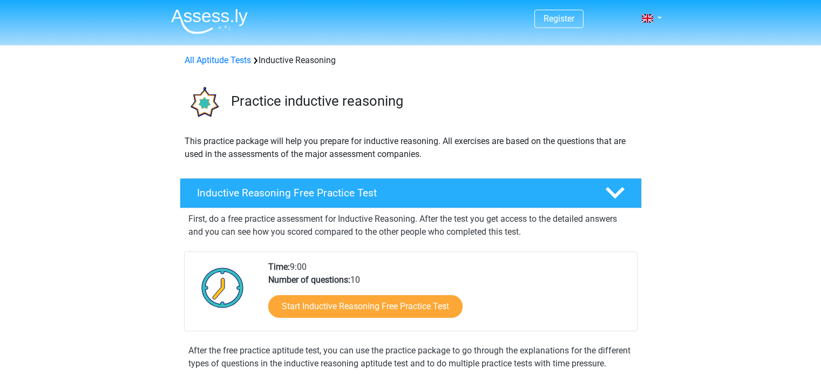  I want to click on h3: Practice inductive reasoning, so click(432, 101).